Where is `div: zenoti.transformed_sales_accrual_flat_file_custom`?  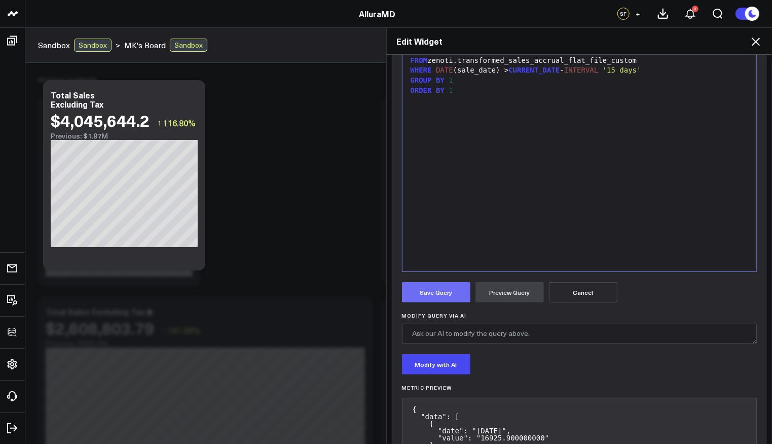 div: zenoti.transformed_sales_accrual_flat_file_custom is located at coordinates (579, 61).